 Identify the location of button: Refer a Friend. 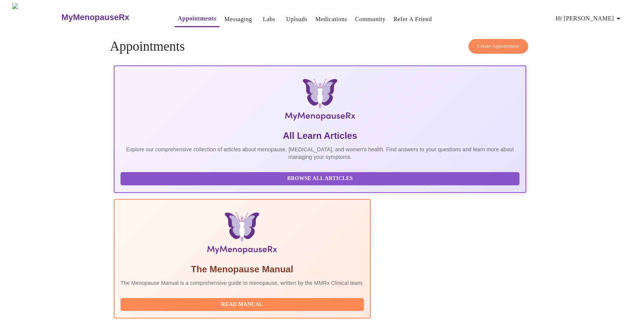
(413, 19).